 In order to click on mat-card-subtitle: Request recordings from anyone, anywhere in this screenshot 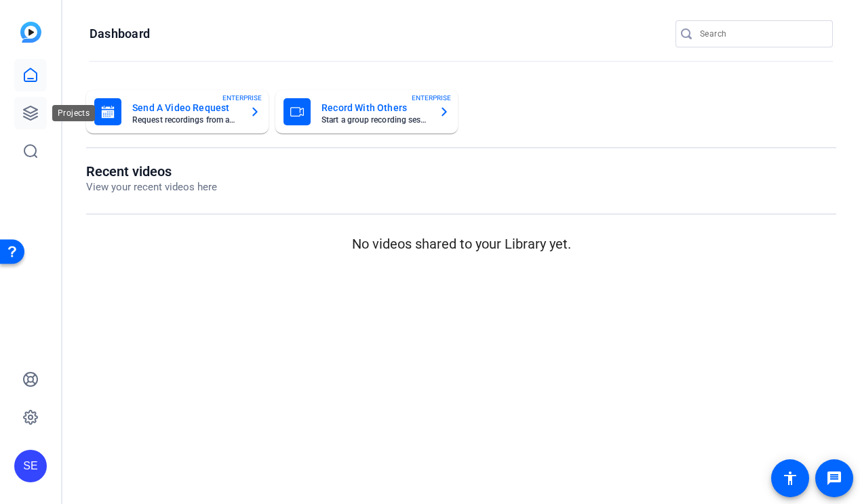, I will do `click(185, 120)`.